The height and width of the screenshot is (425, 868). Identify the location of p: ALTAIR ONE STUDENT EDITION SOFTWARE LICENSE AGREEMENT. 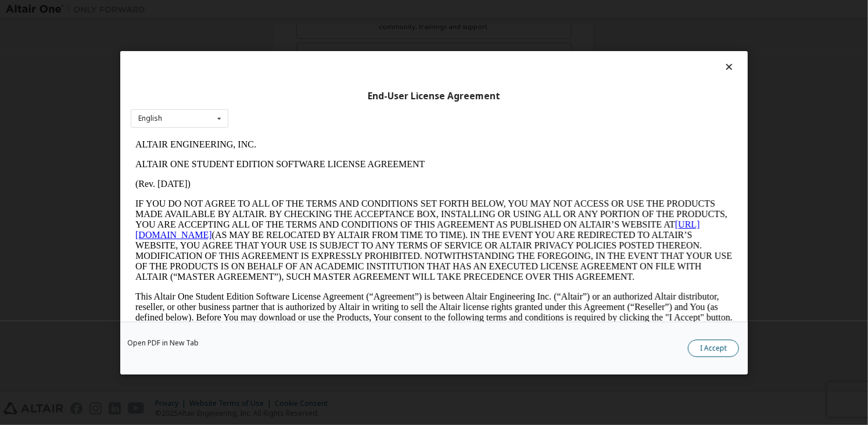
(304, 29).